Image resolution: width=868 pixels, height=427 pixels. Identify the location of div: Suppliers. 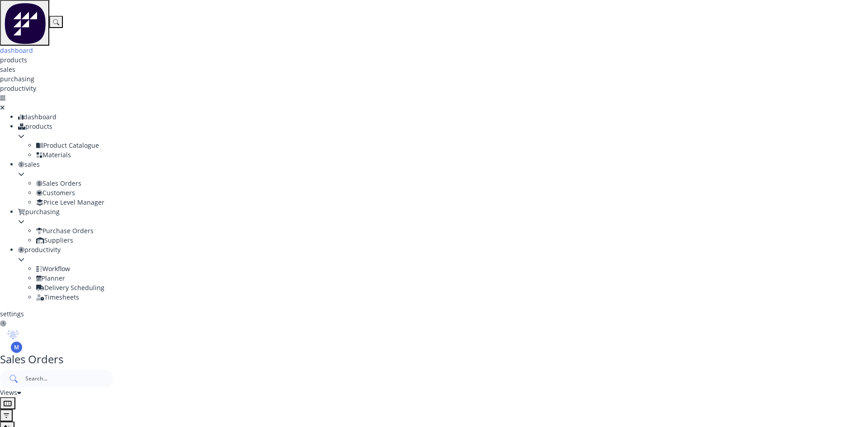
(452, 240).